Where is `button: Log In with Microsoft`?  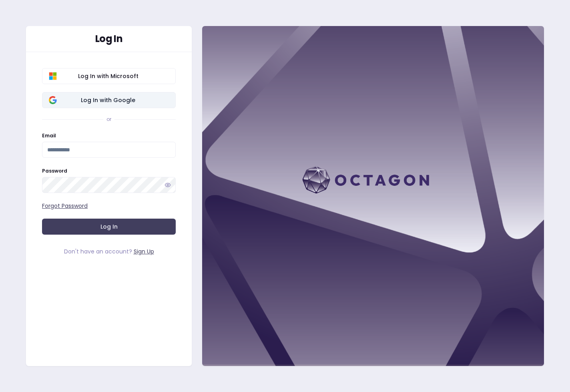
button: Log In with Microsoft is located at coordinates (109, 76).